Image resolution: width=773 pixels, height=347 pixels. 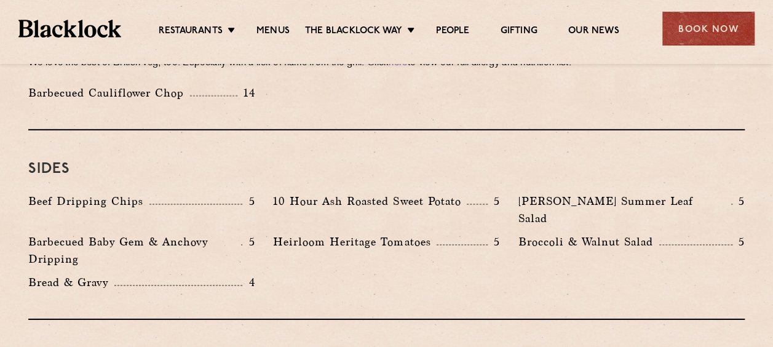 What do you see at coordinates (453, 32) in the screenshot?
I see `a: People` at bounding box center [453, 32].